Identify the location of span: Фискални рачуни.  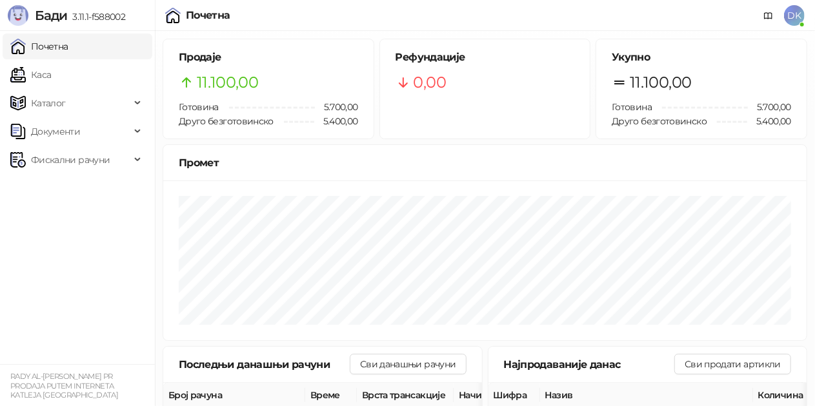
(70, 160).